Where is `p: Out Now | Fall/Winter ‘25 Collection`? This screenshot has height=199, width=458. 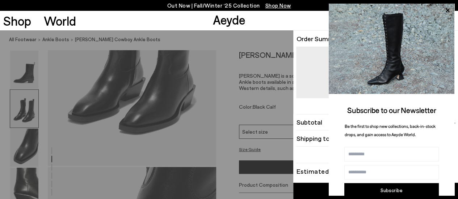 p: Out Now | Fall/Winter ‘25 Collection is located at coordinates (229, 5).